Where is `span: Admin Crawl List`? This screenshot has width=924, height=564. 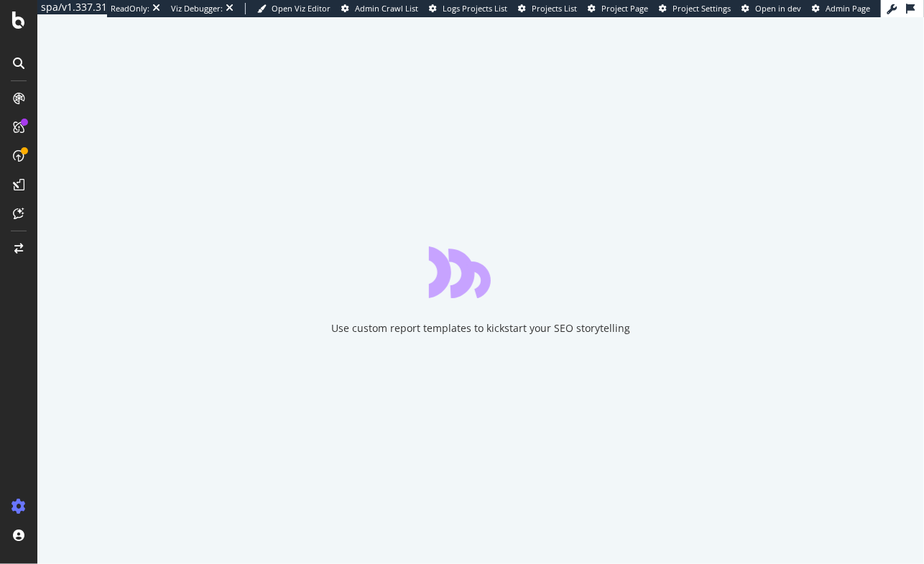 span: Admin Crawl List is located at coordinates (387, 8).